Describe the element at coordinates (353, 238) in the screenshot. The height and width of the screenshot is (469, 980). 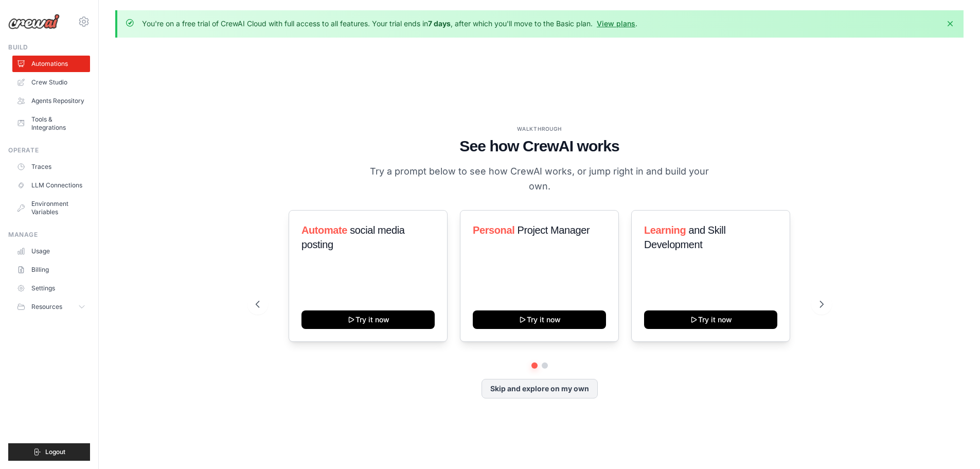
I see `span: social media posting` at that location.